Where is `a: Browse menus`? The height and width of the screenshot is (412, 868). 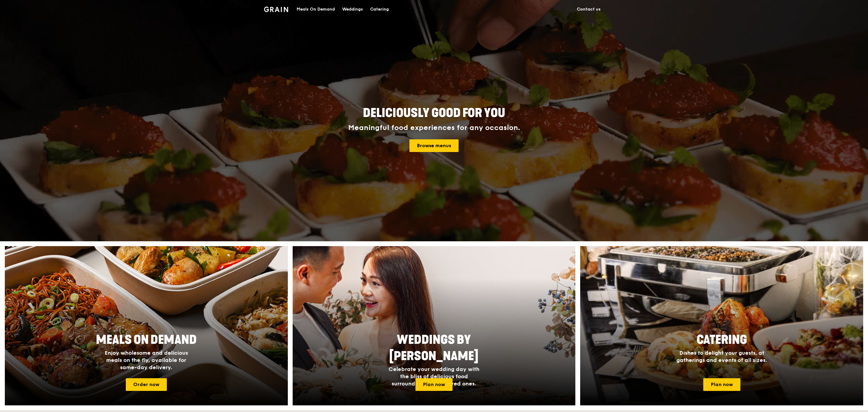
a: Browse menus is located at coordinates (434, 146).